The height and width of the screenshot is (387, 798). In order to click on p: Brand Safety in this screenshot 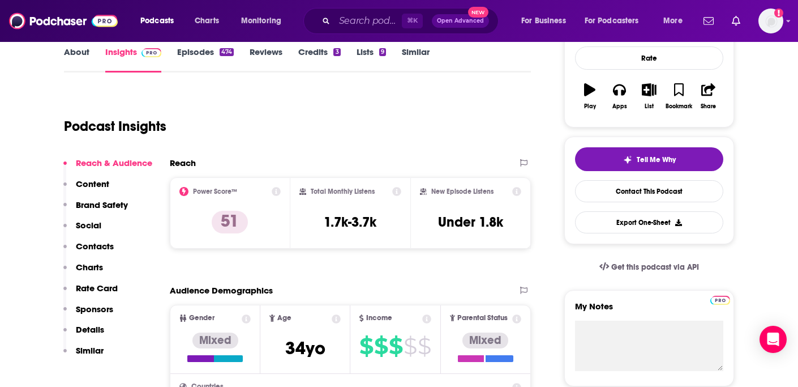, I will do `click(102, 204)`.